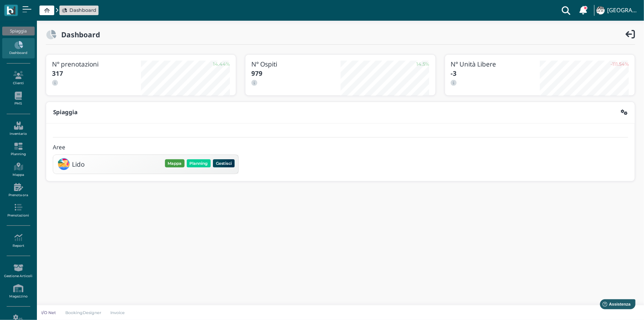  Describe the element at coordinates (454, 73) in the screenshot. I see `b: -3` at that location.